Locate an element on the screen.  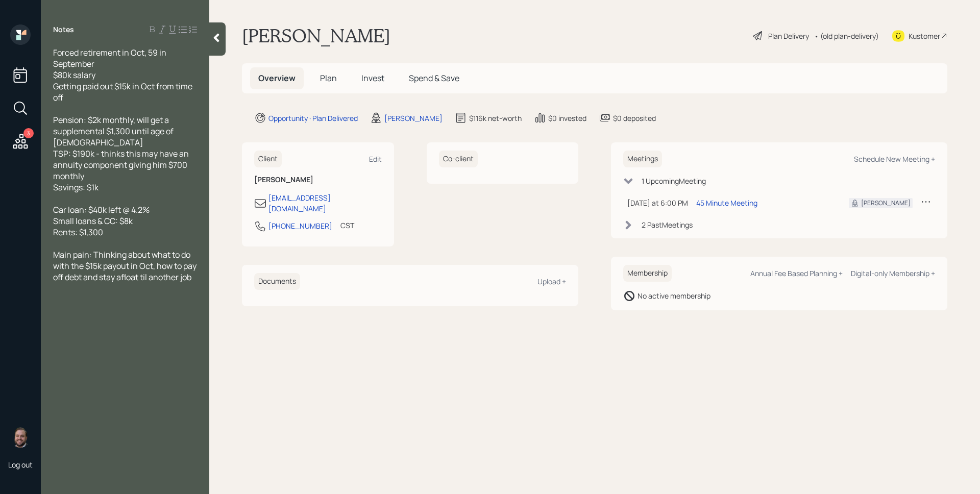
span: Overview is located at coordinates (277, 78).